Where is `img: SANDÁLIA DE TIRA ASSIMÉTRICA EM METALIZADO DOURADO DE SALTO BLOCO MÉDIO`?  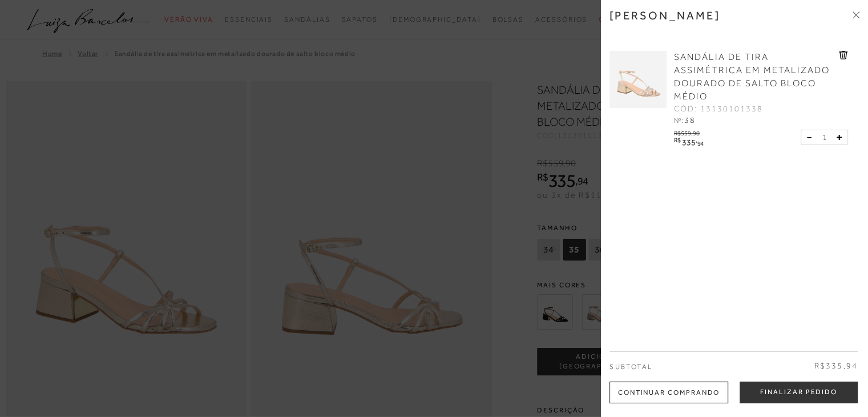 img: SANDÁLIA DE TIRA ASSIMÉTRICA EM METALIZADO DOURADO DE SALTO BLOCO MÉDIO is located at coordinates (638, 80).